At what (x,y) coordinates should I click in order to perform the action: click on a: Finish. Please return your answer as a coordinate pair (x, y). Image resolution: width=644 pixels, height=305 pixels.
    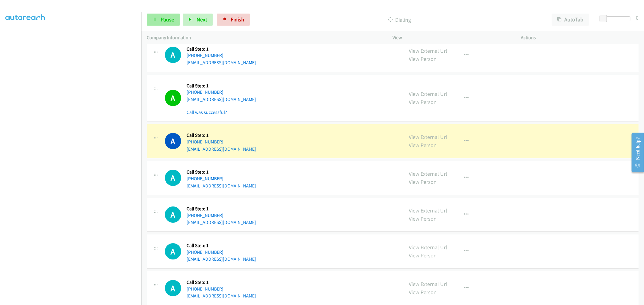
    Looking at the image, I should click on (234, 20).